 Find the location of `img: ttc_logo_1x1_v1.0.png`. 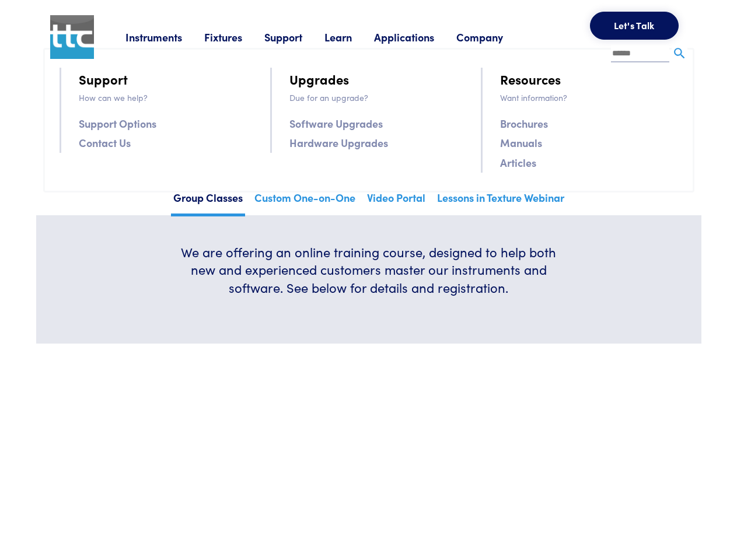

img: ttc_logo_1x1_v1.0.png is located at coordinates (72, 37).